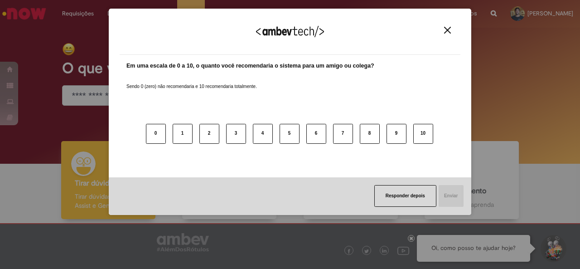  I want to click on button: 6, so click(316, 134).